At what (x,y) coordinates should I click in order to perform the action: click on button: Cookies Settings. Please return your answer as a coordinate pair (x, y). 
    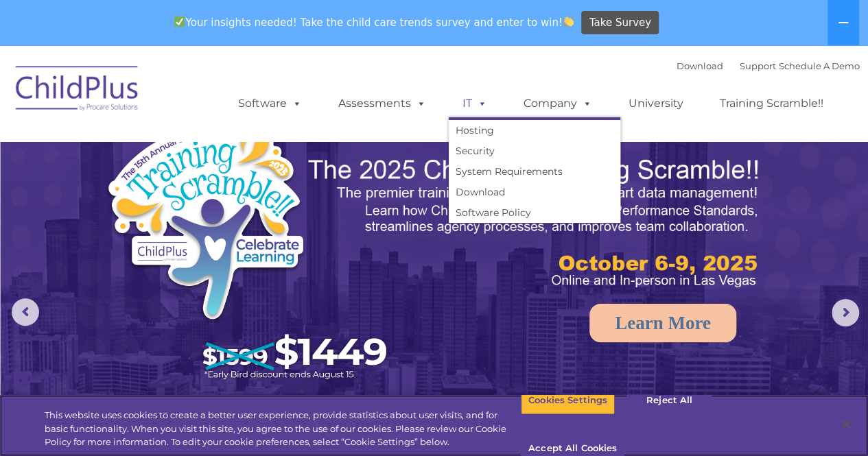
    Looking at the image, I should click on (568, 400).